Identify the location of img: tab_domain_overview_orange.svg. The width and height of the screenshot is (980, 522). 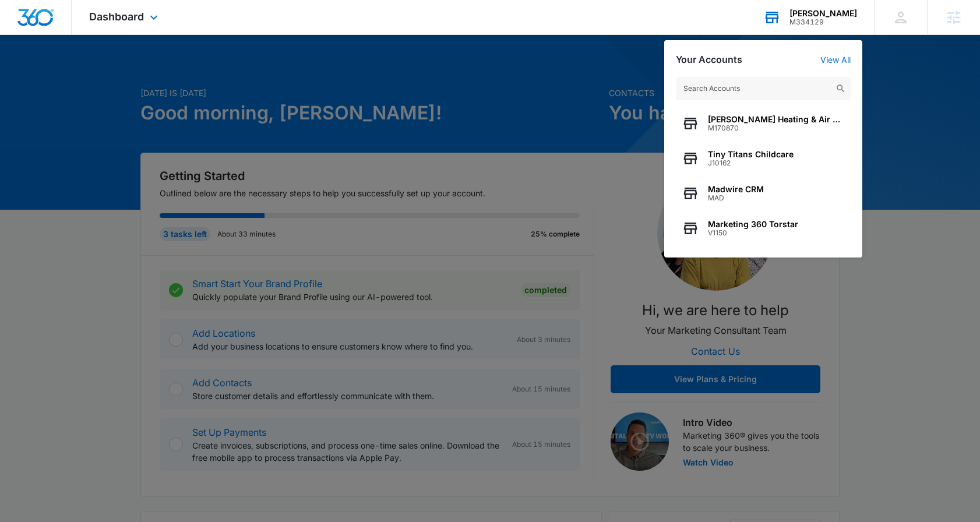
(36, 72).